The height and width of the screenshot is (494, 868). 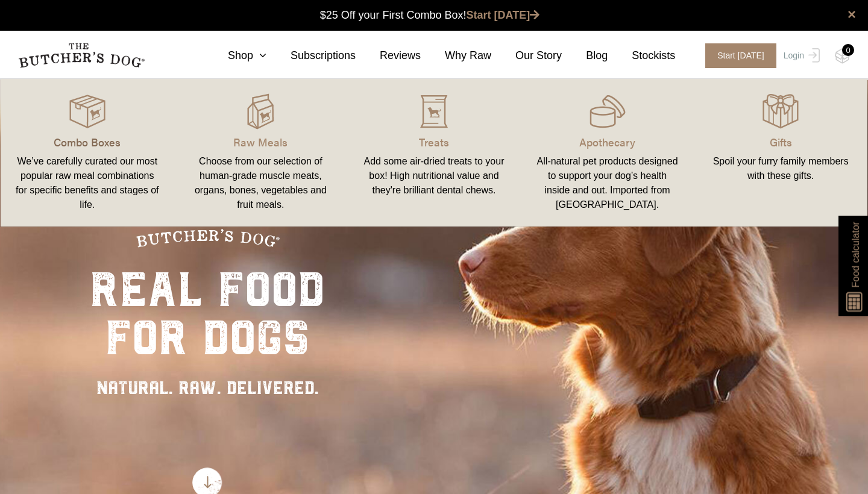 I want to click on a: close, so click(x=852, y=14).